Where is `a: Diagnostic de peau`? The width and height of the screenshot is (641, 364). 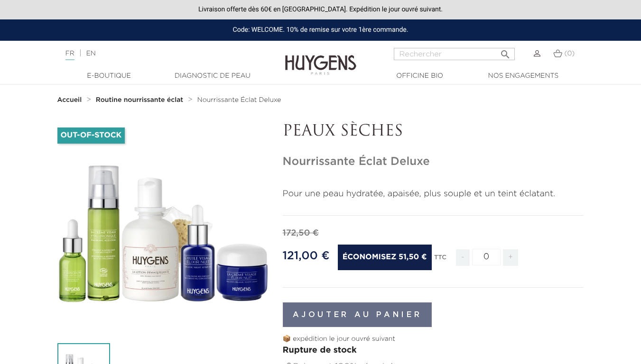 a: Diagnostic de peau is located at coordinates (213, 76).